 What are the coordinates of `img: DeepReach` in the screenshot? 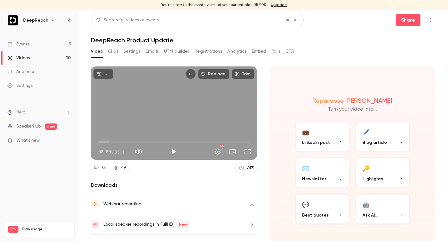 It's located at (13, 20).